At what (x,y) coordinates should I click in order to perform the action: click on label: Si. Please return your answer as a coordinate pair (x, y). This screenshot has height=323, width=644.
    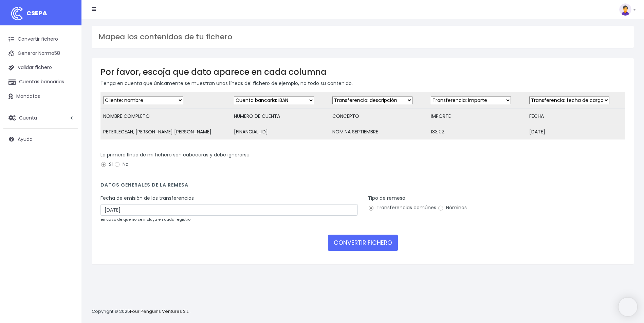
    Looking at the image, I should click on (106, 164).